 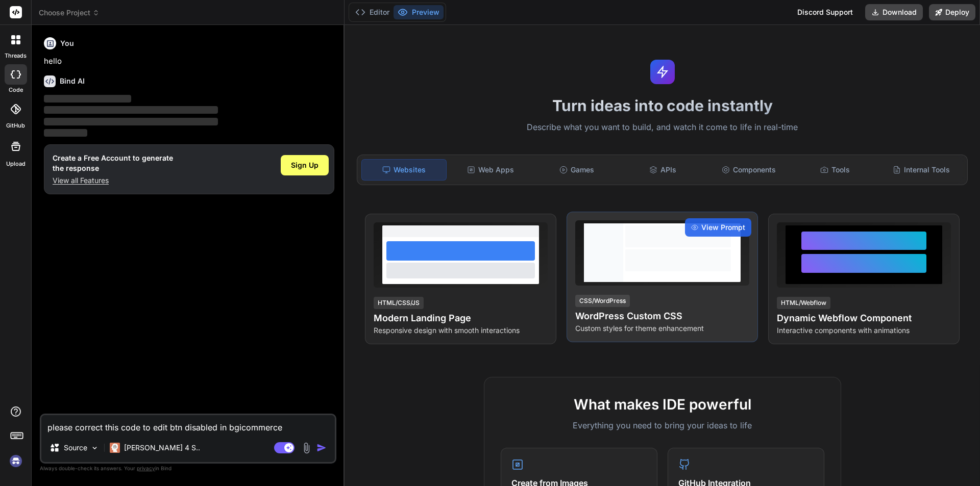 What do you see at coordinates (188, 468) in the screenshot?
I see `p: Always double-check its answers. Your in Bind` at bounding box center [188, 468].